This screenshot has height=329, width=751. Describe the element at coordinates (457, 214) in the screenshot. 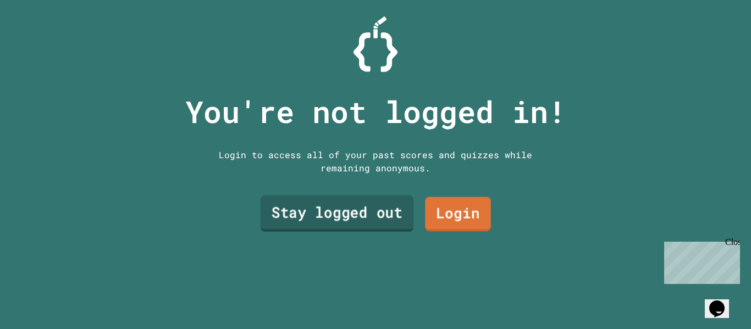

I see `a: Login` at that location.